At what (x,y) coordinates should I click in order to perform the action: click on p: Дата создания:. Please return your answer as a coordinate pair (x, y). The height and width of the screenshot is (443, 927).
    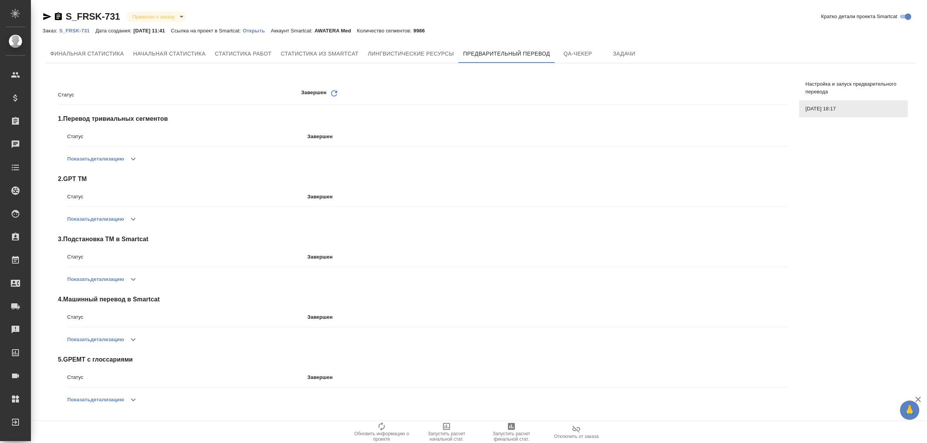
    Looking at the image, I should click on (114, 30).